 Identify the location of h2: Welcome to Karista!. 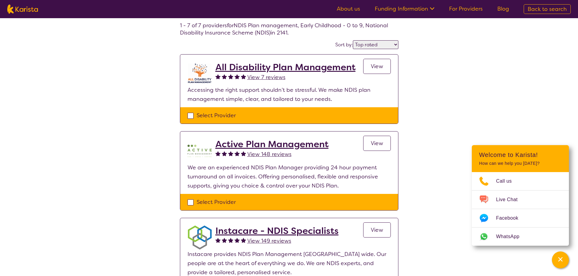
(520, 155).